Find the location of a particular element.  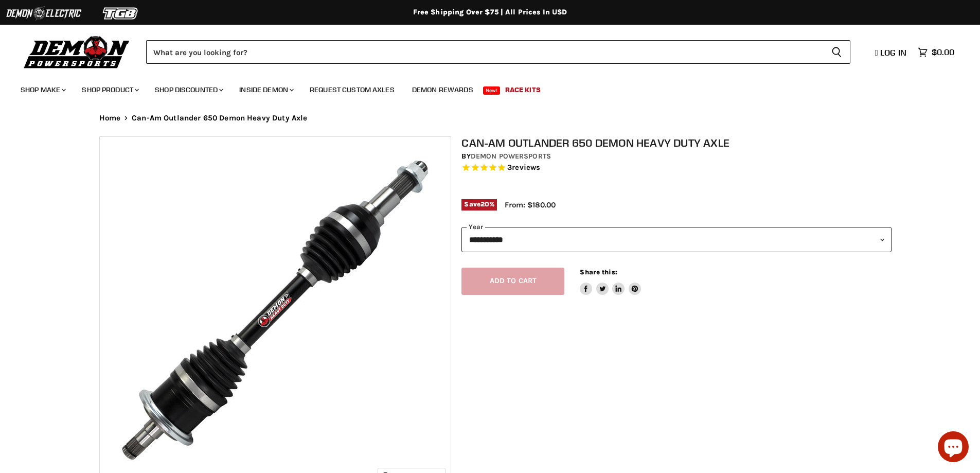

a: Home is located at coordinates (110, 118).